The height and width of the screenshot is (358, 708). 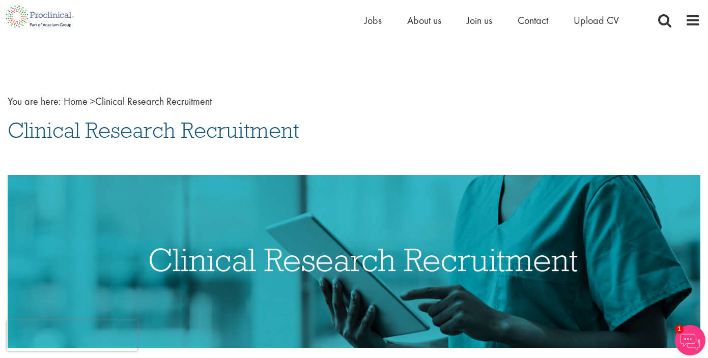 I want to click on span: Join us, so click(x=480, y=20).